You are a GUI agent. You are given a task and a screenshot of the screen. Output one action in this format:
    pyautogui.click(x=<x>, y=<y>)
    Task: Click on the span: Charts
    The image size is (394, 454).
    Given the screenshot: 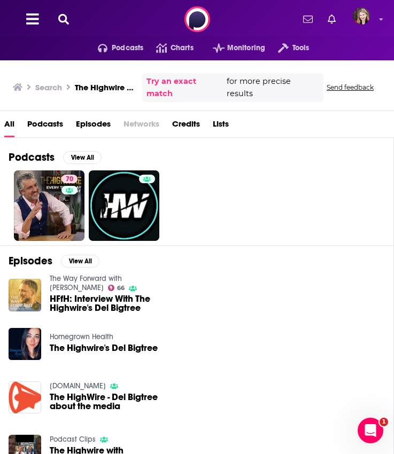 What is the action you would take?
    pyautogui.click(x=182, y=48)
    